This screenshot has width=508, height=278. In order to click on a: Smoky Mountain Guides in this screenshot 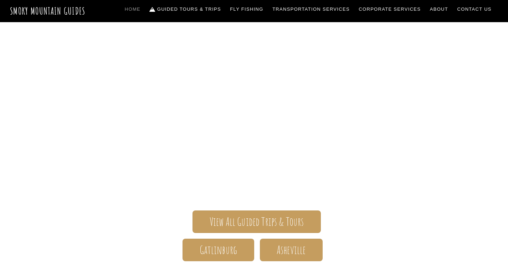, I will do `click(48, 11)`.